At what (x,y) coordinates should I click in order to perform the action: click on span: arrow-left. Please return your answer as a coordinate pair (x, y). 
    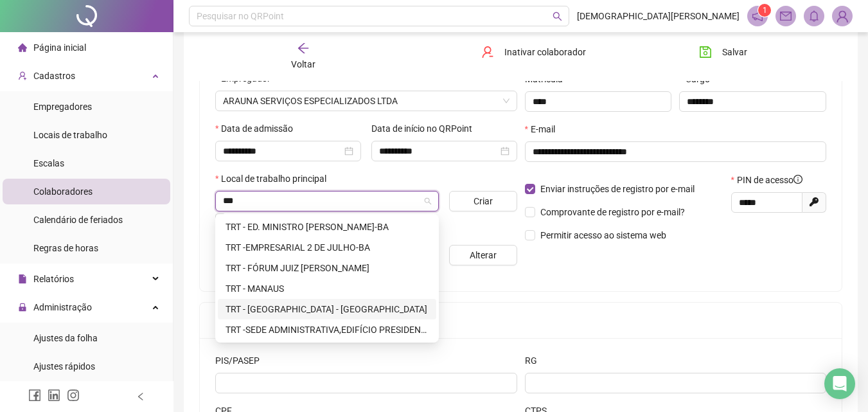
    Looking at the image, I should click on (303, 48).